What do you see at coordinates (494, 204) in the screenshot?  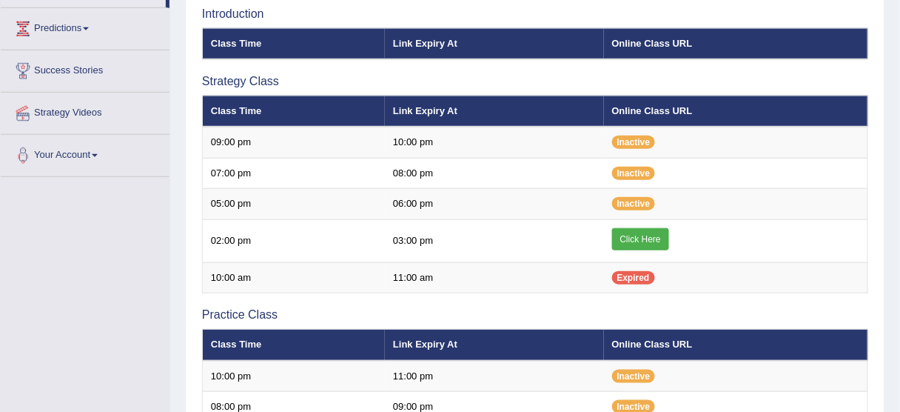 I see `td: 06:00 pm` at bounding box center [494, 204].